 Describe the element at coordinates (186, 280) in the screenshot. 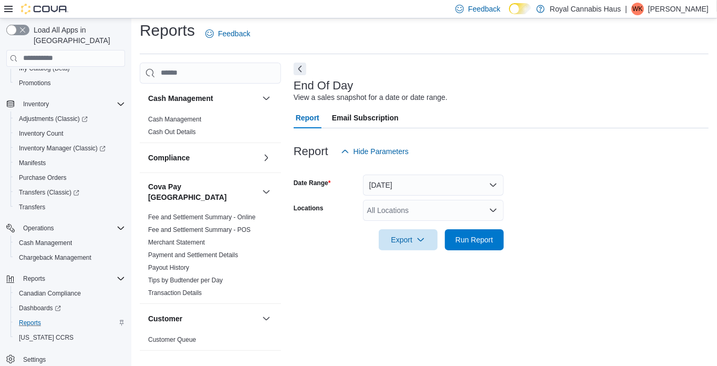

I see `a: Tips by Budtender per Day` at that location.